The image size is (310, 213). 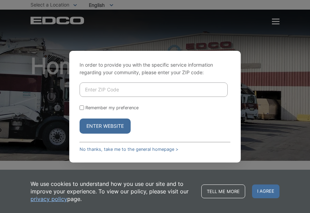 I want to click on a: No thanks, take me to the general homepage >, so click(x=129, y=149).